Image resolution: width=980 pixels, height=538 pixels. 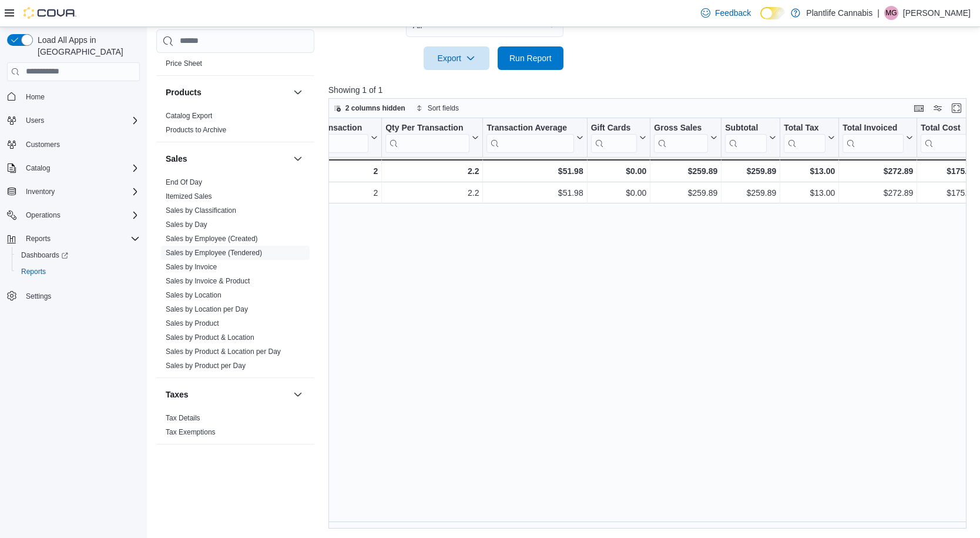 What do you see at coordinates (188, 197) in the screenshot?
I see `span: Itemized Sales` at bounding box center [188, 197].